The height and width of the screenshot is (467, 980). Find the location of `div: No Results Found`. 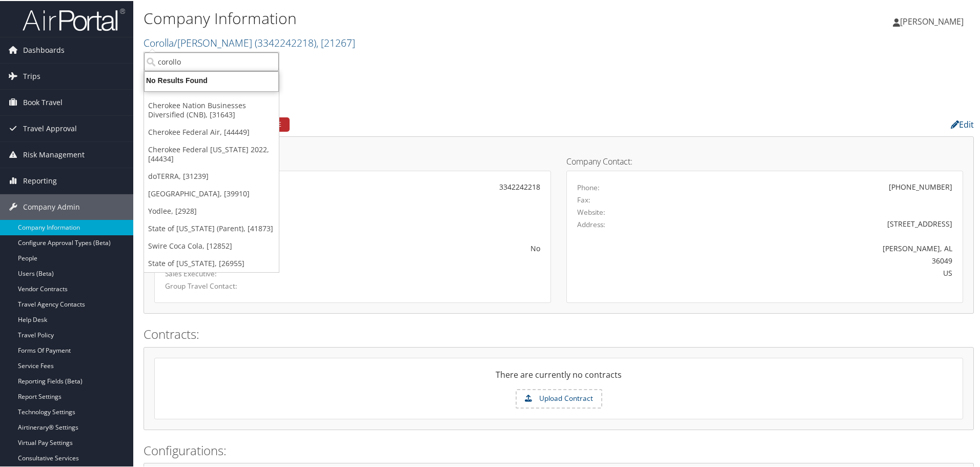

div: No Results Found is located at coordinates (211, 79).